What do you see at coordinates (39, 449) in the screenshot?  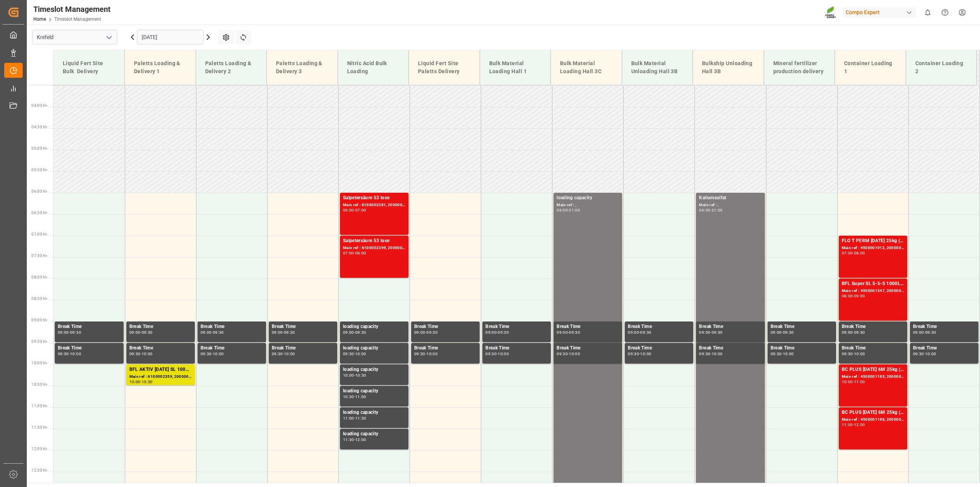 I see `span: 12:00 Hr` at bounding box center [39, 449].